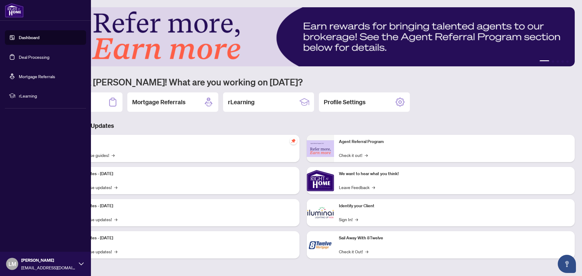 The height and width of the screenshot is (276, 582). I want to click on button: 4, so click(563, 62).